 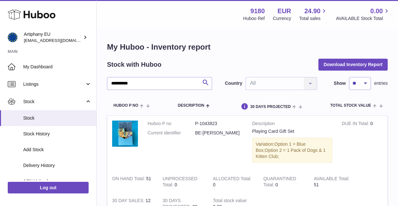 I want to click on span: Huboo P no, so click(x=126, y=105).